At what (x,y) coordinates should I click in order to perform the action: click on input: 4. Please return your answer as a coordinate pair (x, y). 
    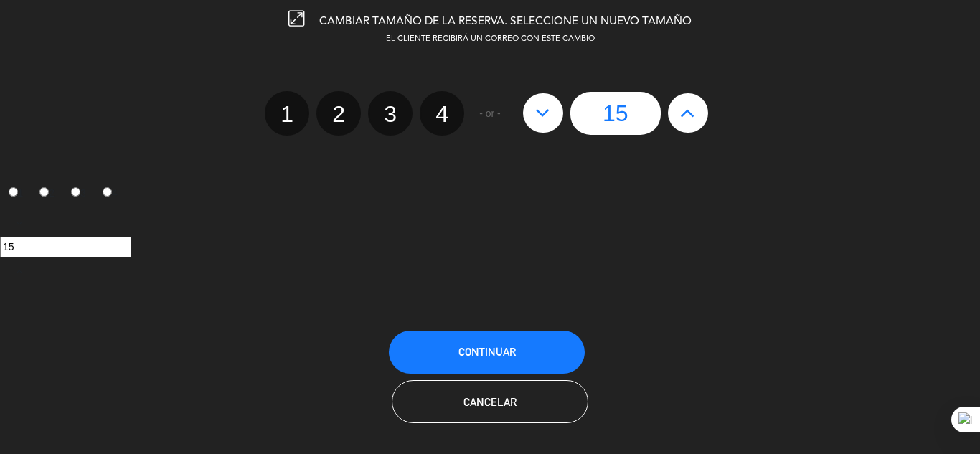
    Looking at the image, I should click on (107, 192).